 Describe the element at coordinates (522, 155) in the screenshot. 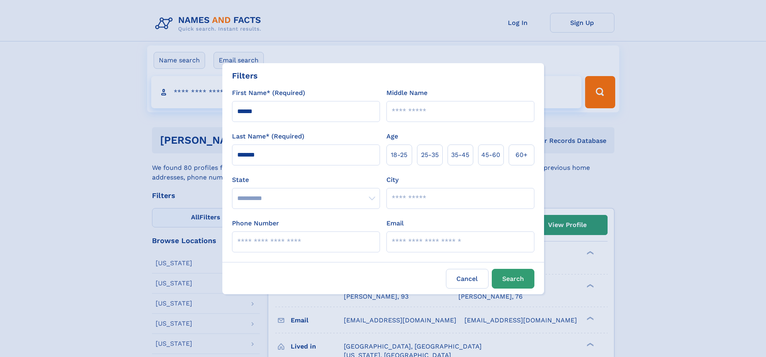

I see `span: 60+` at that location.